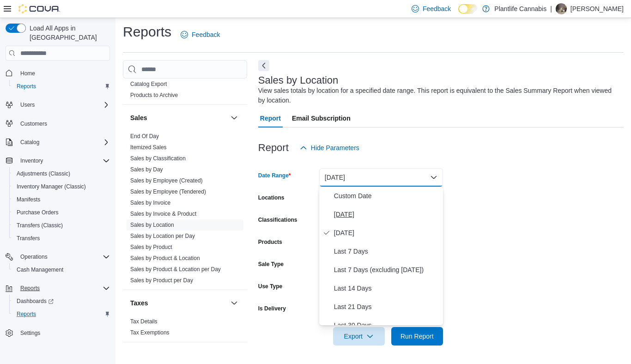 The height and width of the screenshot is (364, 631). What do you see at coordinates (163, 236) in the screenshot?
I see `span: Sales by Location per Day` at bounding box center [163, 236].